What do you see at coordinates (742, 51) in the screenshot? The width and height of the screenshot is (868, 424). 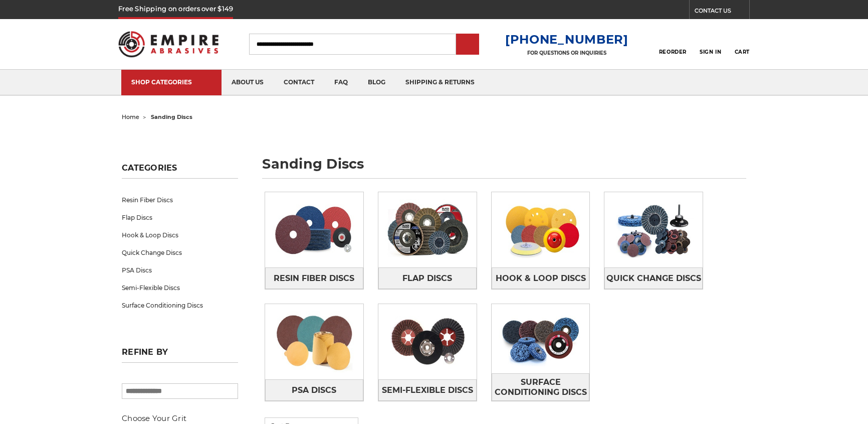 I see `span: Cart` at bounding box center [742, 51].